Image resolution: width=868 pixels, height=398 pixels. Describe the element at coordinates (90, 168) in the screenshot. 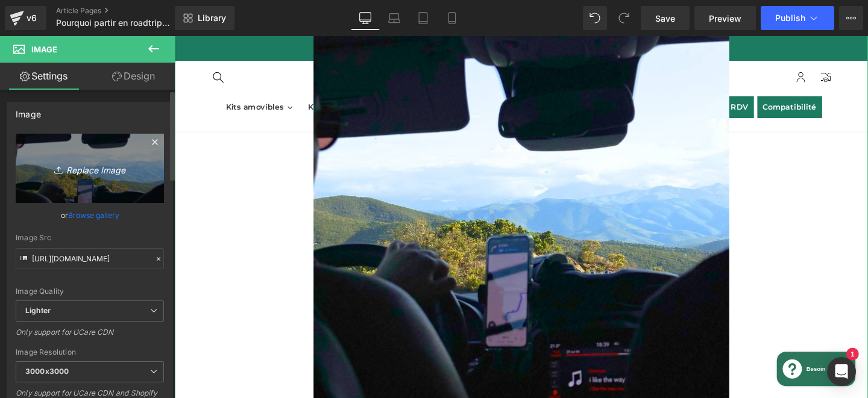

I see `i: Replace Image` at that location.